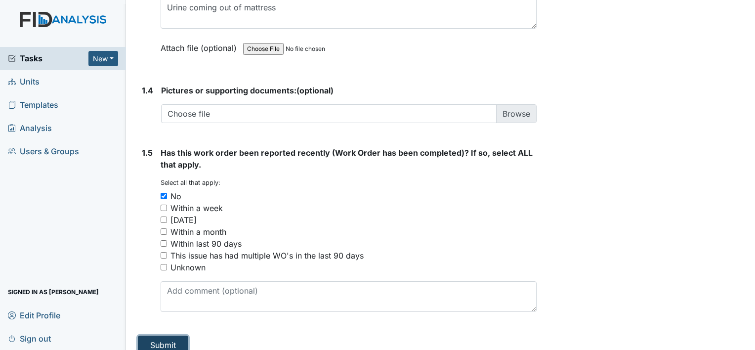 The height and width of the screenshot is (350, 755). What do you see at coordinates (103, 58) in the screenshot?
I see `button: New` at bounding box center [103, 58].